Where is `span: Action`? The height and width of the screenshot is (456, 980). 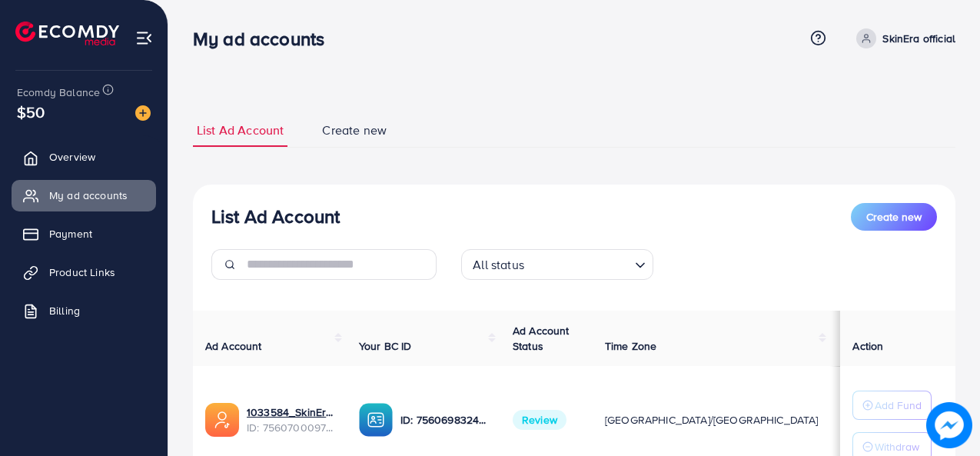
span: Action is located at coordinates (869, 346).